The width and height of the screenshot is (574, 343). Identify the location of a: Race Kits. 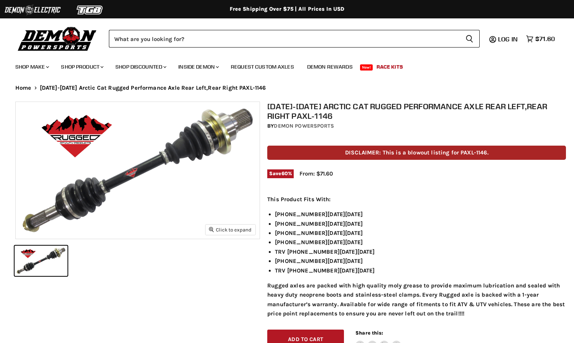
(390, 67).